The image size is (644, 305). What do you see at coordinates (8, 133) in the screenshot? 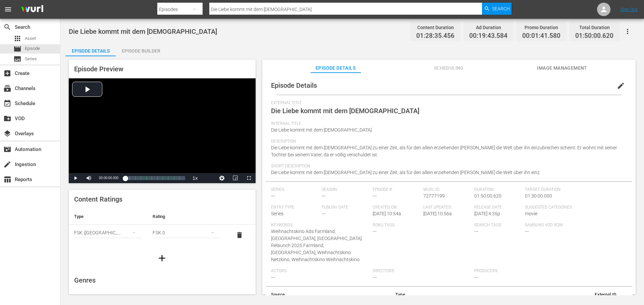
I see `span: Overlays` at bounding box center [8, 133].